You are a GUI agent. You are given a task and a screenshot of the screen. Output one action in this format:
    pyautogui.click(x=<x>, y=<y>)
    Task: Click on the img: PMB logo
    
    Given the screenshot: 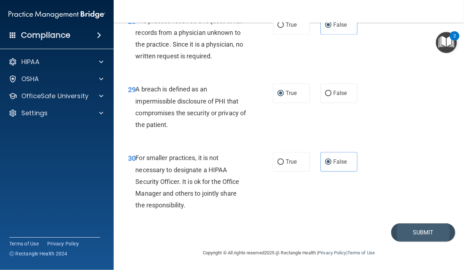 What is the action you would take?
    pyautogui.click(x=57, y=15)
    